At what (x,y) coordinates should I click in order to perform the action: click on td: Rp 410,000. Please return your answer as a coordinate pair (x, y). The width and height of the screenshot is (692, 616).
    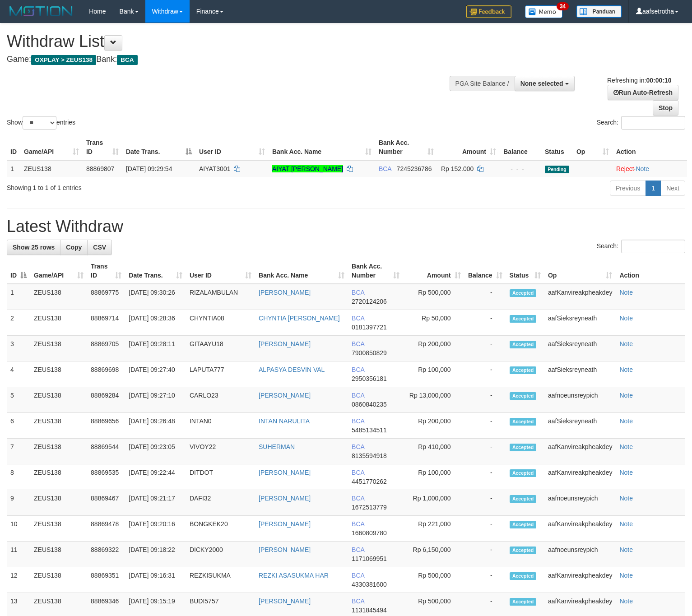
    Looking at the image, I should click on (434, 451).